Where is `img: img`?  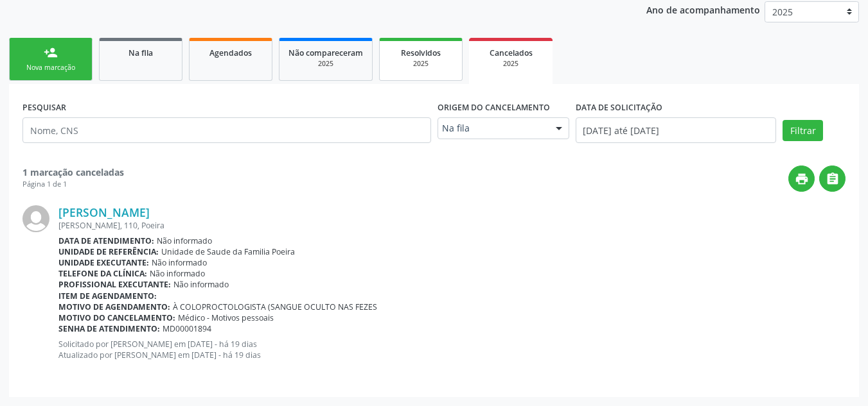 img: img is located at coordinates (36, 219).